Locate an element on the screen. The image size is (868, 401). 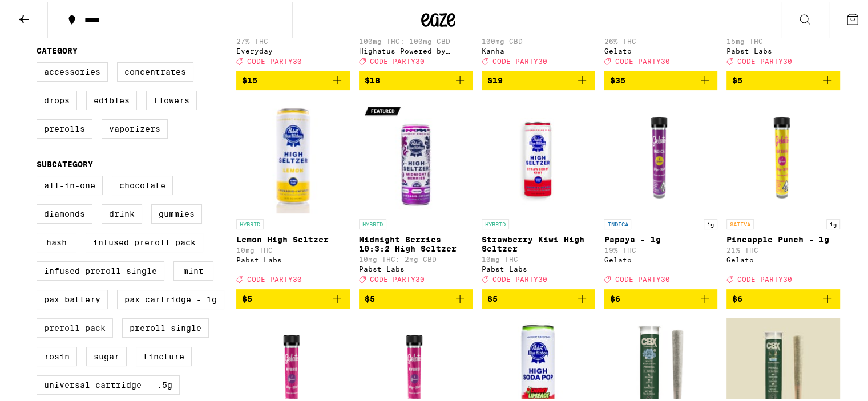
img: Gelato - Papaya - 1g is located at coordinates (660, 154).